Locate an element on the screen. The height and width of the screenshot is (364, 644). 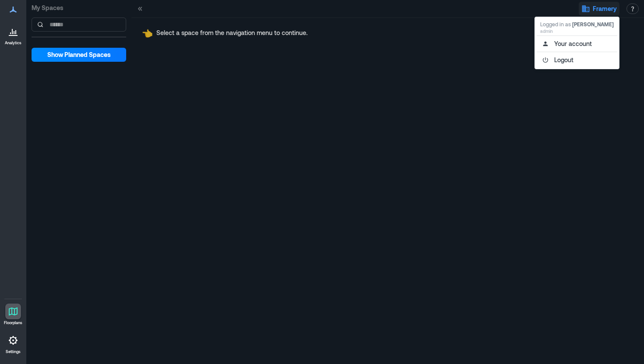
button: Framery is located at coordinates (599, 9).